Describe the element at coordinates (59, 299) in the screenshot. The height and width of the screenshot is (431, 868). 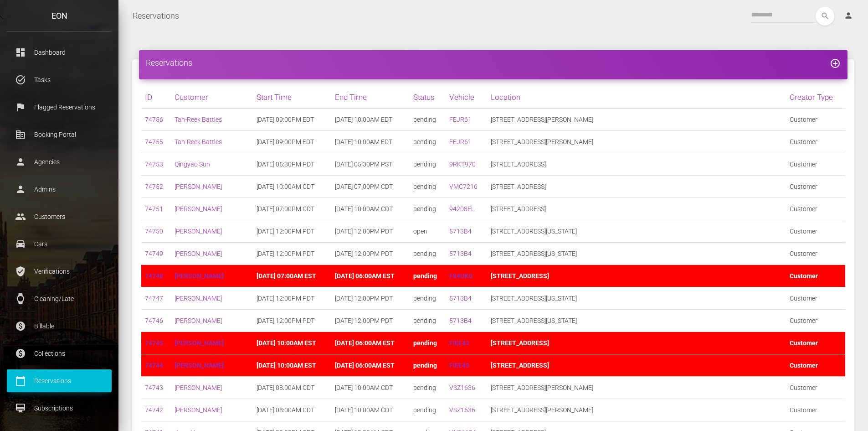
I see `p: Cleaning/Late` at that location.